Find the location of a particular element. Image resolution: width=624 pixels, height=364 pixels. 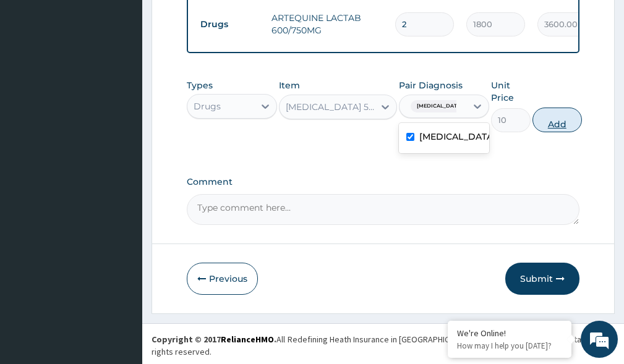

div: Chat with us now is located at coordinates (136, 77).